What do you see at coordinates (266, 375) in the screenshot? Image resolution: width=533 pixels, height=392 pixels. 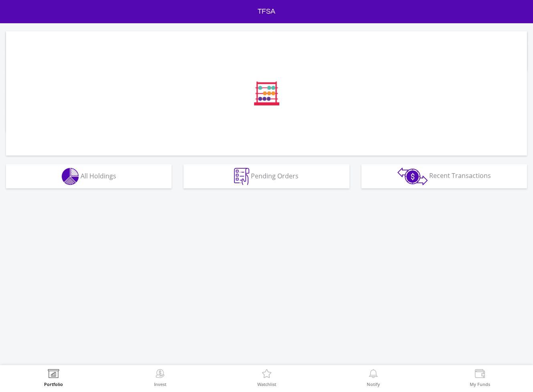 I see `img: Watchlist` at bounding box center [266, 375].